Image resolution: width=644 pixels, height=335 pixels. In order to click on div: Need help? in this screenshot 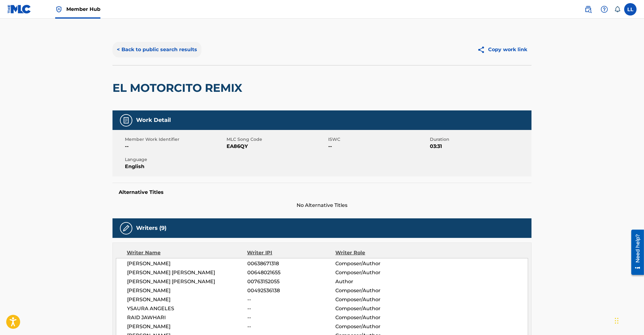, I will do `click(11, 22)`.